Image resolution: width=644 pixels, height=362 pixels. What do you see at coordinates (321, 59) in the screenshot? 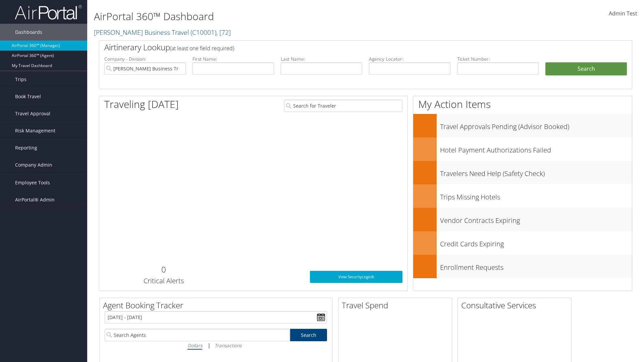
I see `label: Last Name:` at bounding box center [321, 59].